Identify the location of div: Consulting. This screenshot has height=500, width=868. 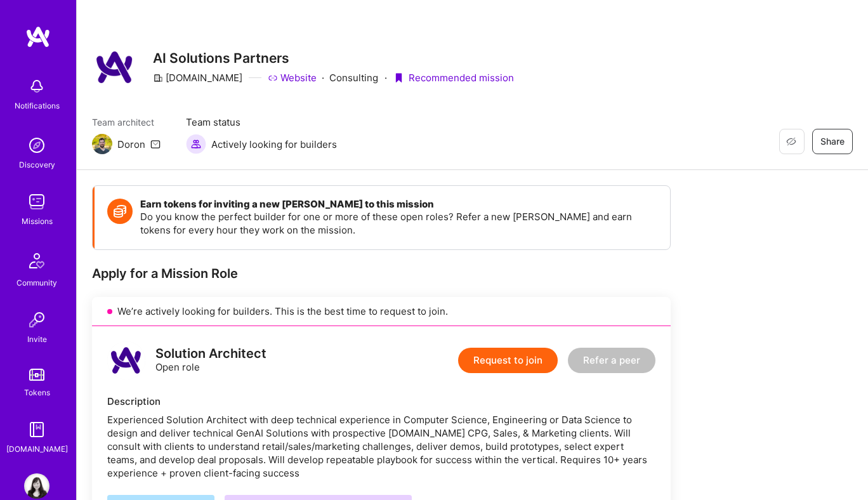
(323, 77).